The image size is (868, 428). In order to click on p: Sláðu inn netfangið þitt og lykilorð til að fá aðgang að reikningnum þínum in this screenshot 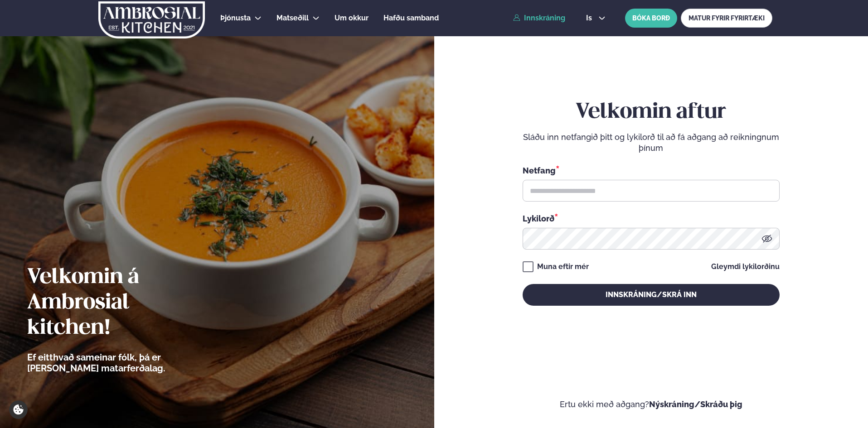, I will do `click(651, 143)`.